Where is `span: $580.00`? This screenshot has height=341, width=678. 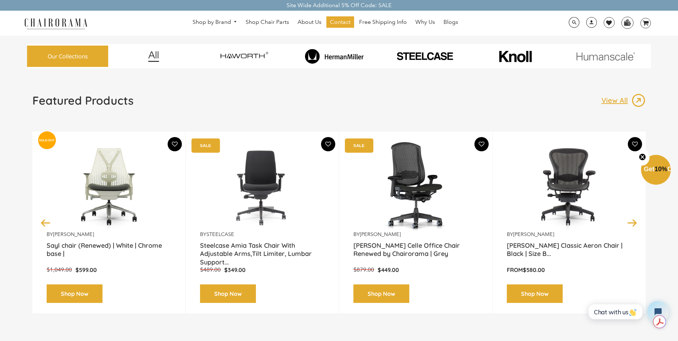 span: $580.00 is located at coordinates (534, 270).